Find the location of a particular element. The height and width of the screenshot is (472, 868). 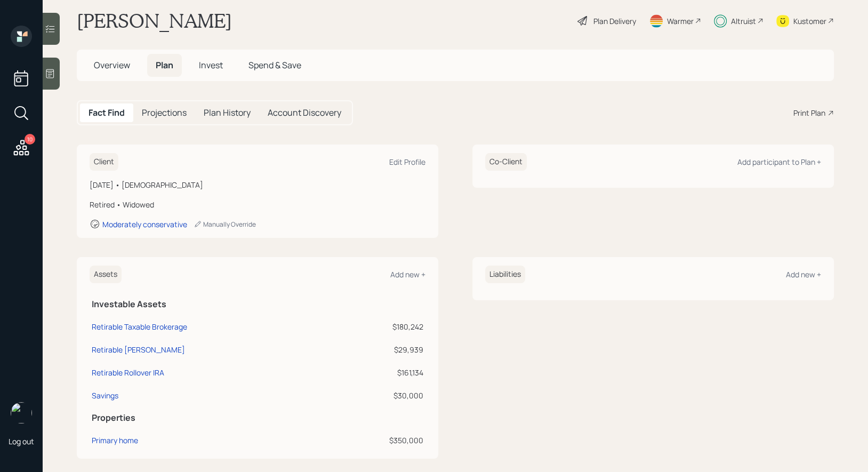

div: $30,000 is located at coordinates (379, 395).